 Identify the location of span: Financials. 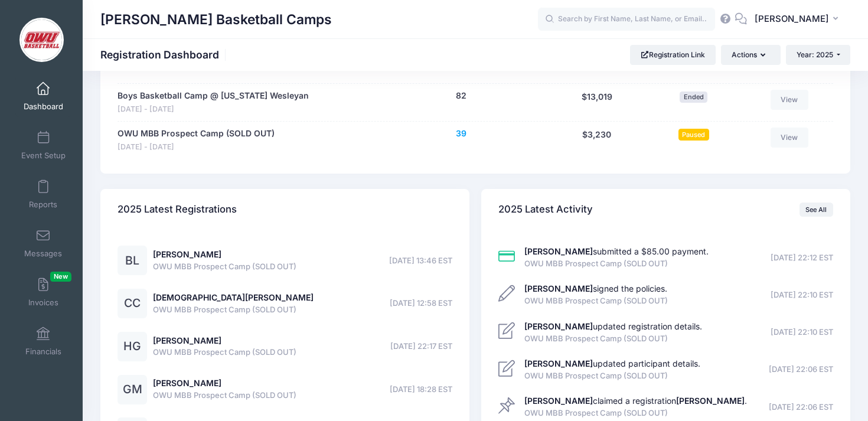
(43, 351).